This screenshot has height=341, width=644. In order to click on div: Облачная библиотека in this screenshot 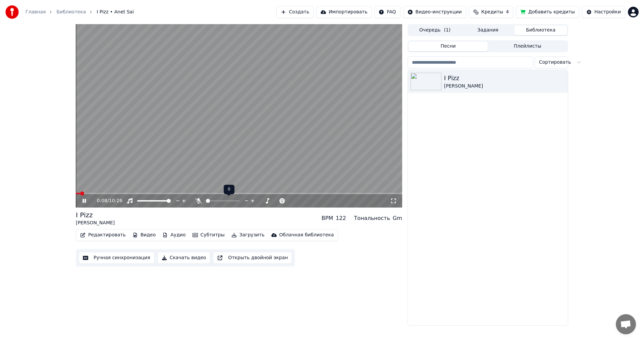, I will do `click(307, 235)`.